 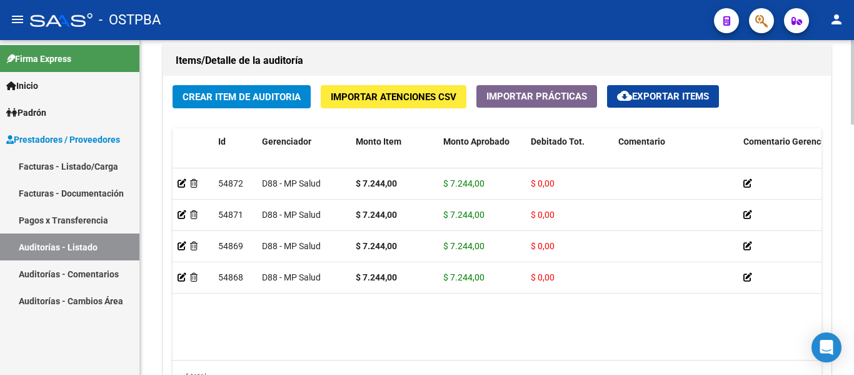 I want to click on mat-icon: person, so click(x=837, y=19).